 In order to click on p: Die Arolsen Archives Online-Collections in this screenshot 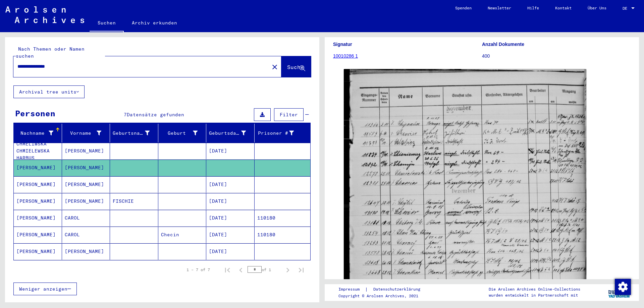, I will do `click(534, 289)`.